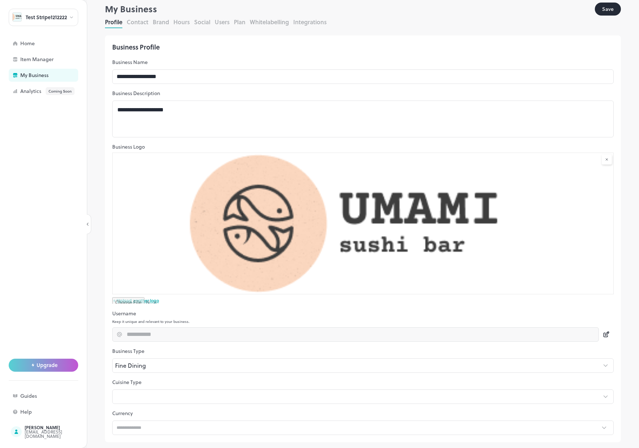  I want to click on button: Save, so click(608, 9).